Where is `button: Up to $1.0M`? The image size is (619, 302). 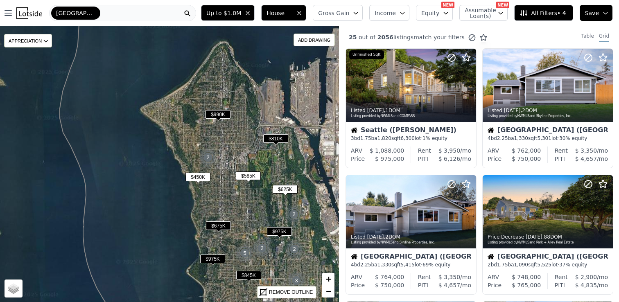
button: Up to $1.0M is located at coordinates (228, 13).